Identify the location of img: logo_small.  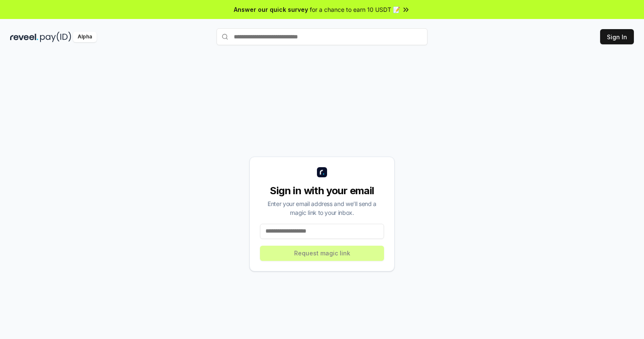
(322, 172).